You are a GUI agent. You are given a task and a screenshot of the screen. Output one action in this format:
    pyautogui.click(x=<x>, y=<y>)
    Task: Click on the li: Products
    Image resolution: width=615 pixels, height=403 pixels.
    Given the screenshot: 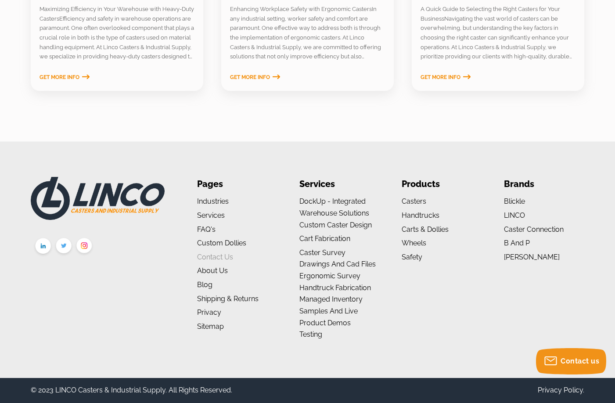 What is the action you would take?
    pyautogui.click(x=442, y=184)
    